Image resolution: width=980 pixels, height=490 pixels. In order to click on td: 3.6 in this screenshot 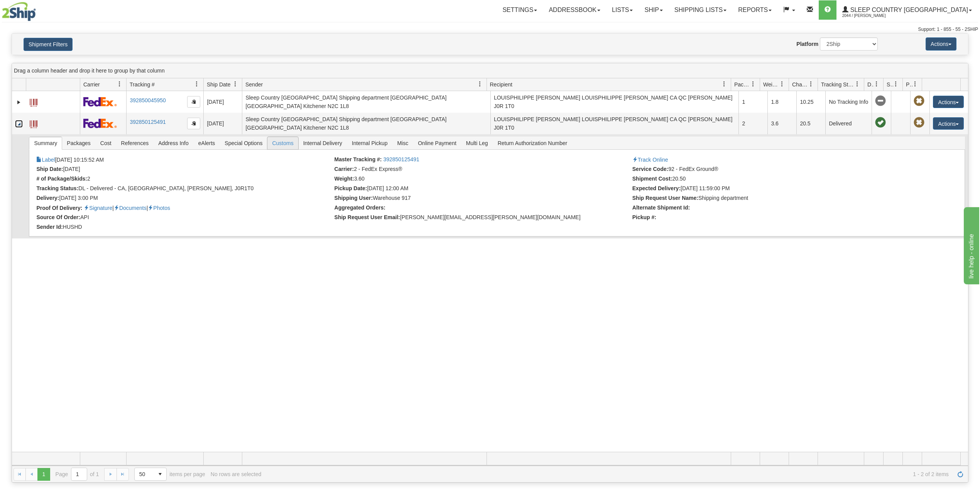, I will do `click(782, 124)`.